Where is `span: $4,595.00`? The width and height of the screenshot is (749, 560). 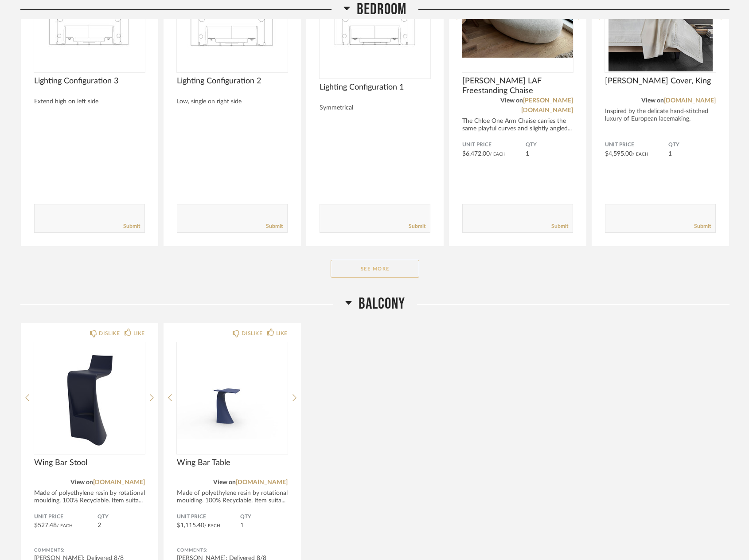 span: $4,595.00 is located at coordinates (619, 154).